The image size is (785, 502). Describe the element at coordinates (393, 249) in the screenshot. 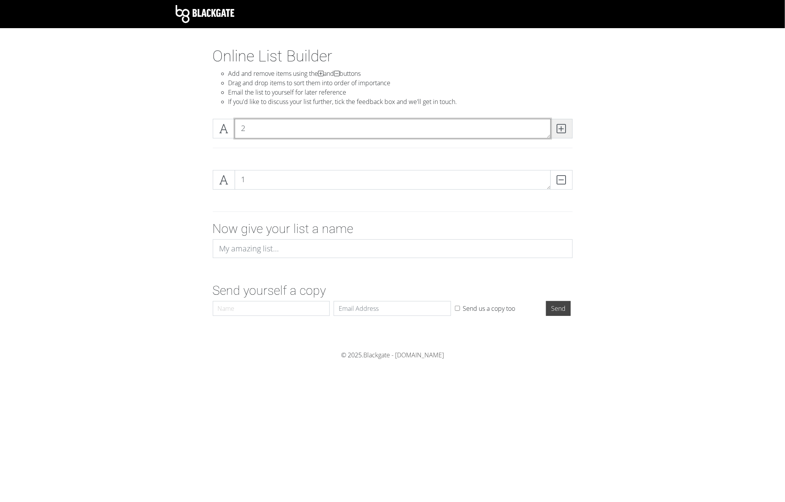

I see `input: My amazing list...` at that location.